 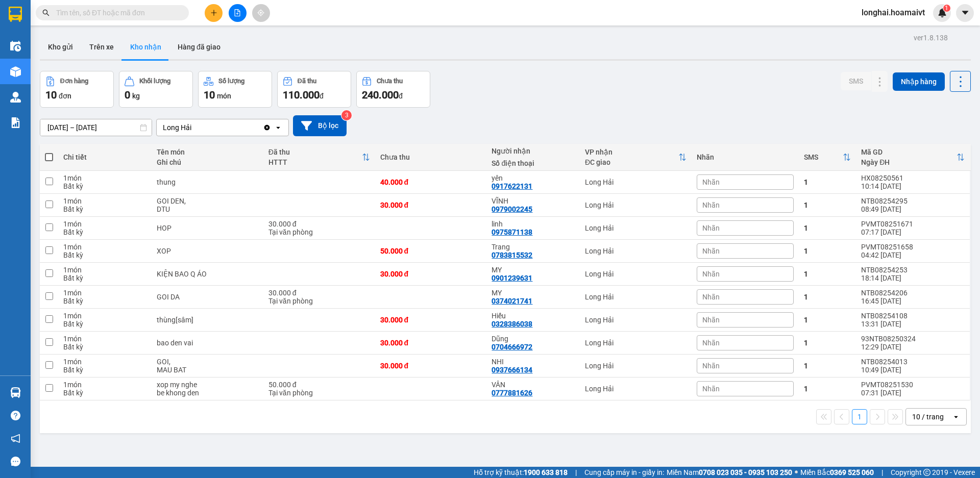 What do you see at coordinates (729, 472) in the screenshot?
I see `span: Miền Nam` at bounding box center [729, 472].